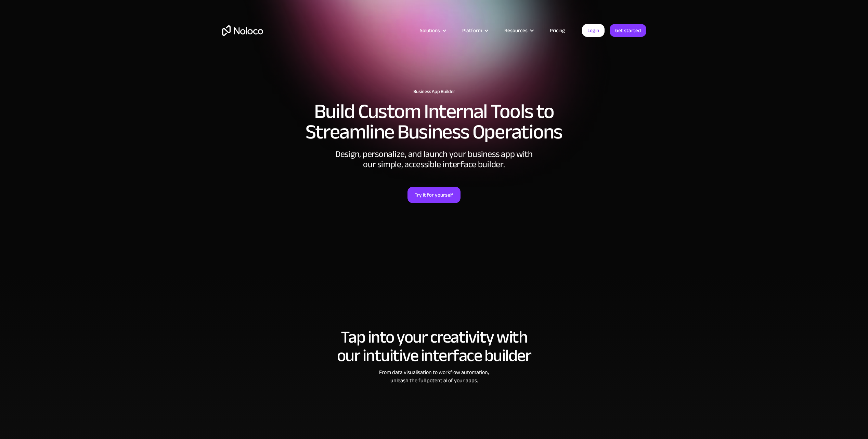 The image size is (868, 439). I want to click on div: Design, personalize, and launch your business app with our simple, accessible interface builder., so click(434, 159).